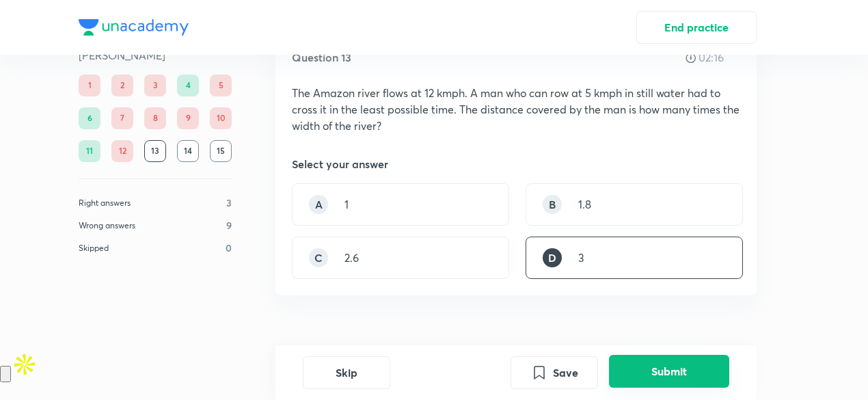 The image size is (868, 400). What do you see at coordinates (188, 151) in the screenshot?
I see `div: 14` at bounding box center [188, 151].